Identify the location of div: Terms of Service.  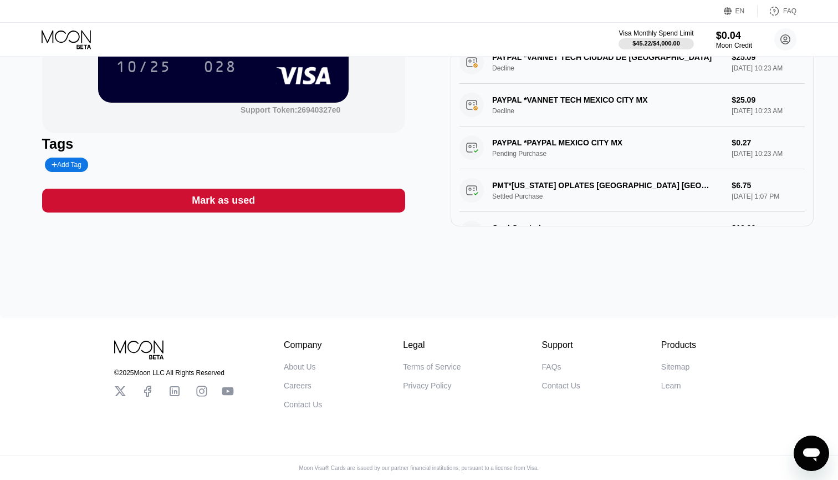
(432, 366).